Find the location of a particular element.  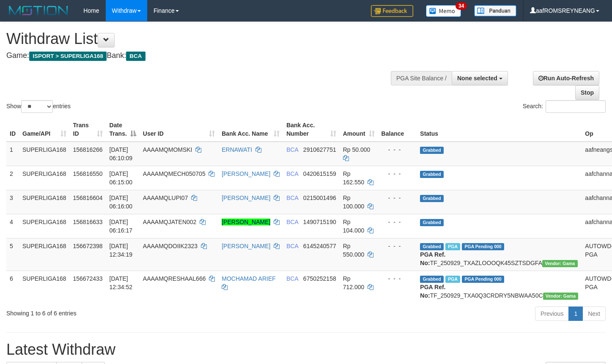

span: 156672433 is located at coordinates (88, 279).